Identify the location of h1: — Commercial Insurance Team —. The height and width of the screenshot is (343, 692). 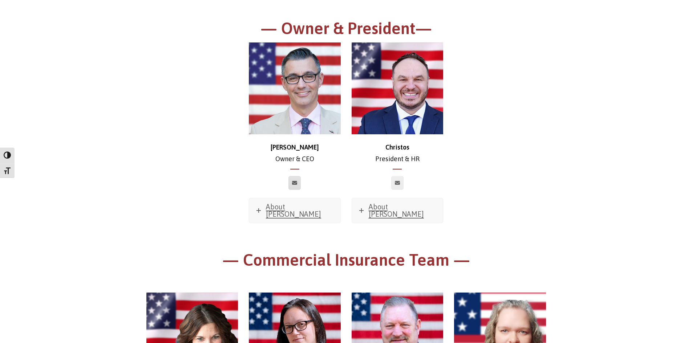
(346, 262).